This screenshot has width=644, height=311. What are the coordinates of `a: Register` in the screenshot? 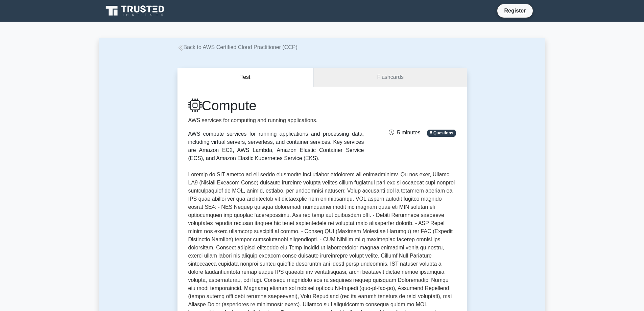 It's located at (515, 11).